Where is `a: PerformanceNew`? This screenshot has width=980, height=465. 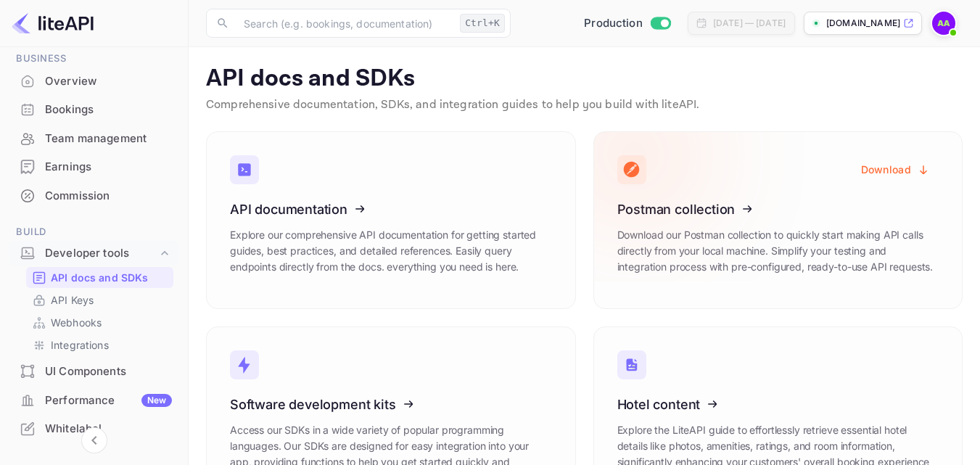
a: PerformanceNew is located at coordinates (94, 400).